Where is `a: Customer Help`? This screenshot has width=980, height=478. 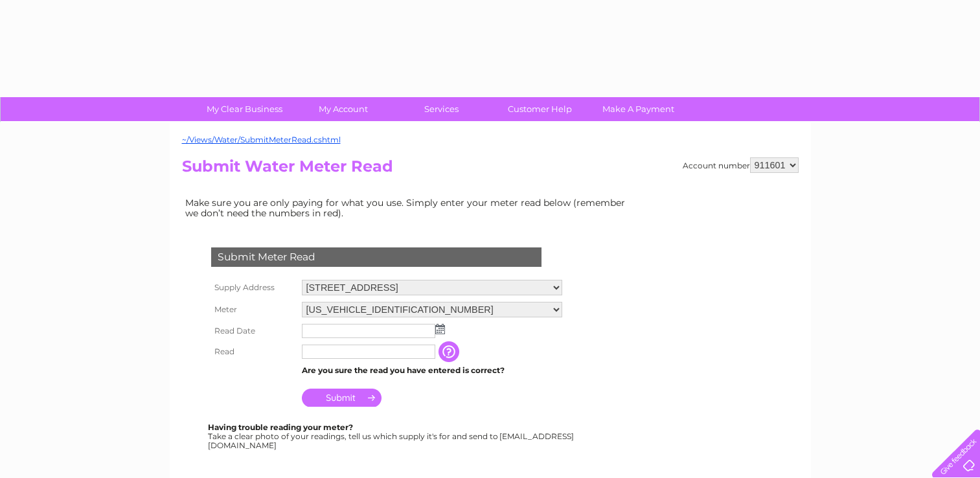 a: Customer Help is located at coordinates (540, 109).